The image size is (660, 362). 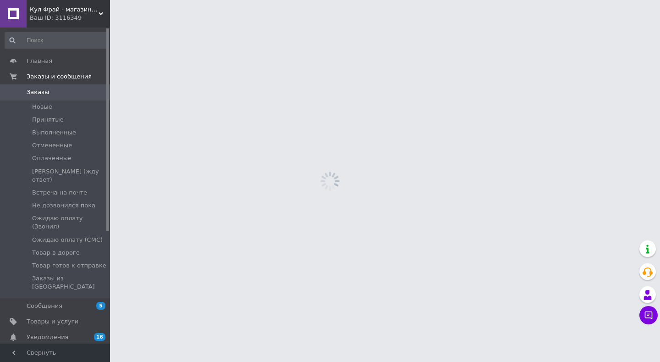 What do you see at coordinates (56, 40) in the screenshot?
I see `input: Поиск` at bounding box center [56, 40].